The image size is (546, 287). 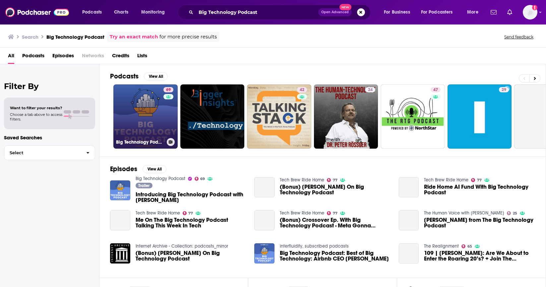 What do you see at coordinates (302, 90) in the screenshot?
I see `span: 42` at bounding box center [302, 90].